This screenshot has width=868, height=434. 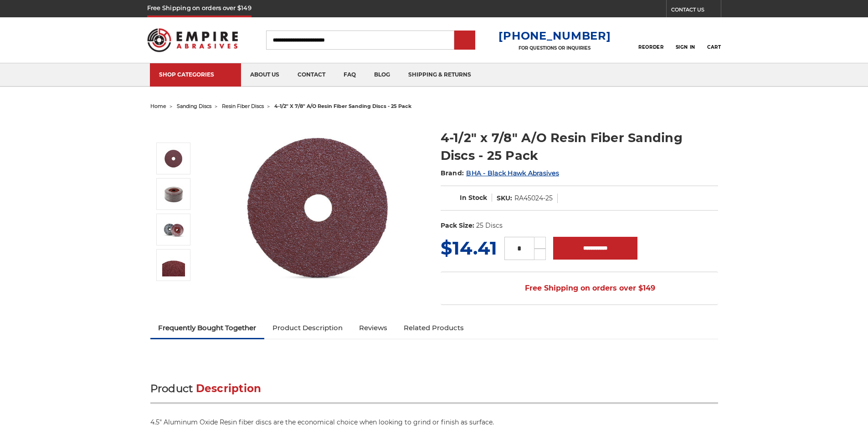 What do you see at coordinates (373, 328) in the screenshot?
I see `a: Reviews` at bounding box center [373, 328].